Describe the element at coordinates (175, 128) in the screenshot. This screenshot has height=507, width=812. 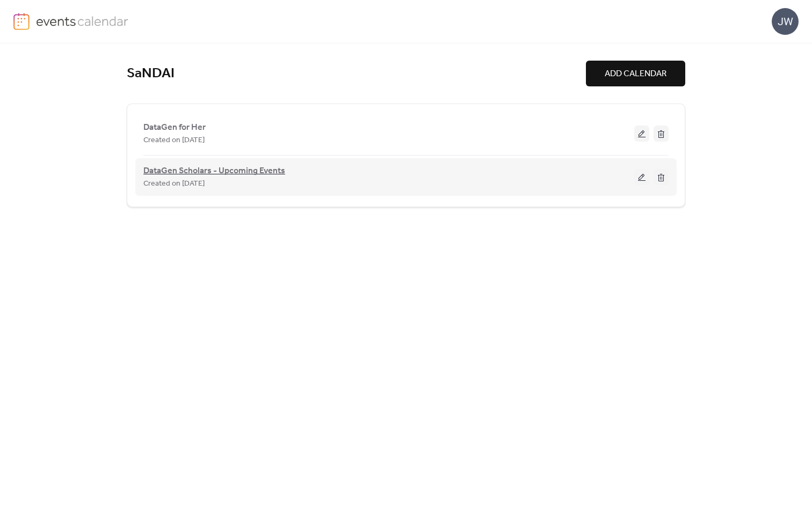
I see `span: DataGen for Her` at that location.